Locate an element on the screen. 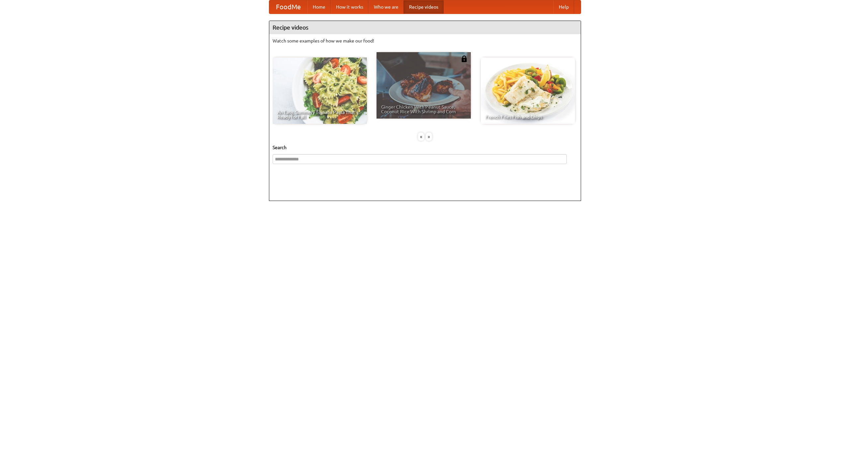  span: French Fries Fish and Chips is located at coordinates (528, 117).